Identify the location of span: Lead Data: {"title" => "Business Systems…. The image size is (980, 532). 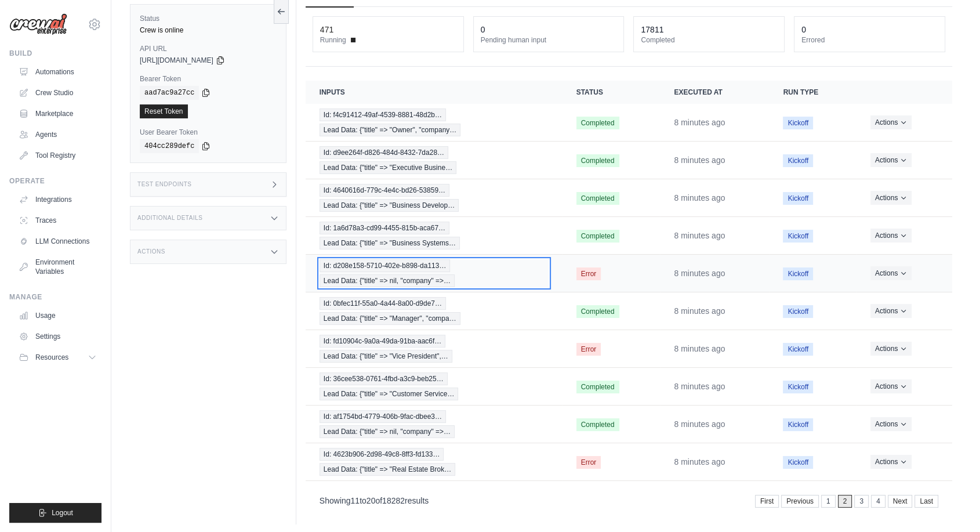
(389, 243).